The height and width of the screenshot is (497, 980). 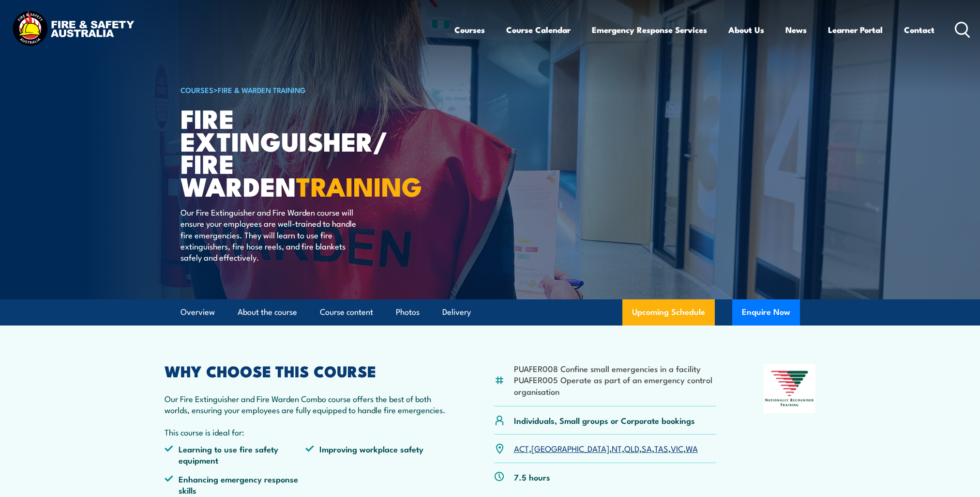 I want to click on strong: TRAINING, so click(x=359, y=185).